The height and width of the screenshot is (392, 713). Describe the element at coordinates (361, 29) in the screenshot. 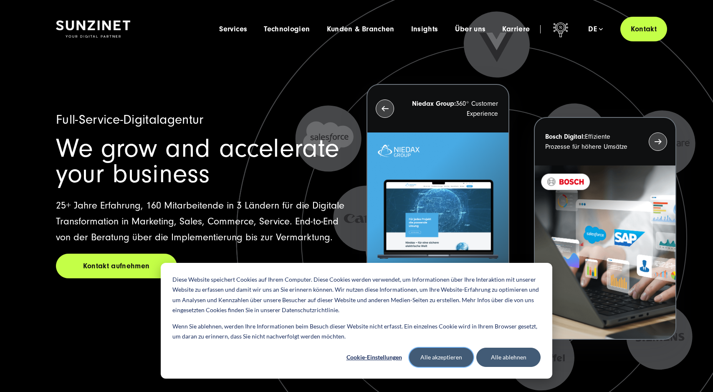

I see `span: Kunden & Branchen` at that location.